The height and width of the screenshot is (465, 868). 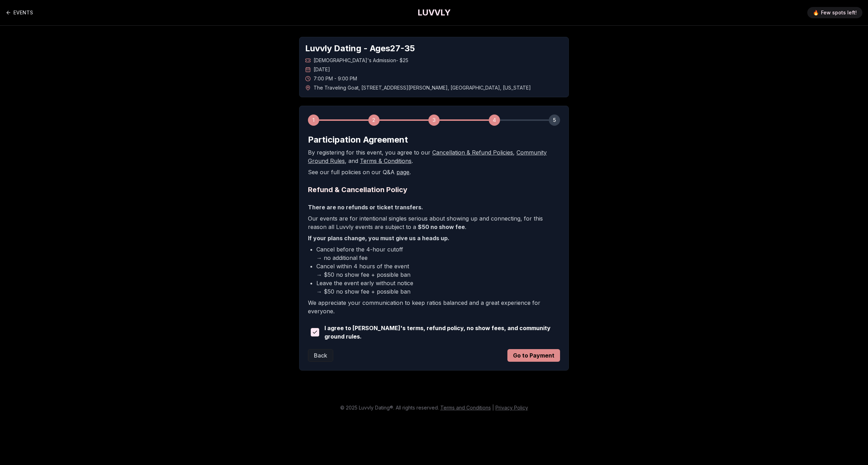 I want to click on span: 7:00 PM - 9:00 PM, so click(x=335, y=79).